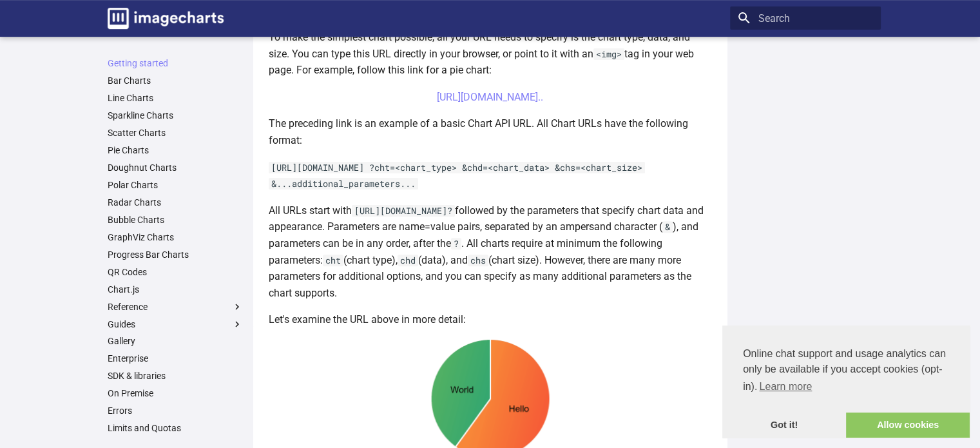 The width and height of the screenshot is (980, 448). I want to click on a: Doughnut Charts, so click(176, 168).